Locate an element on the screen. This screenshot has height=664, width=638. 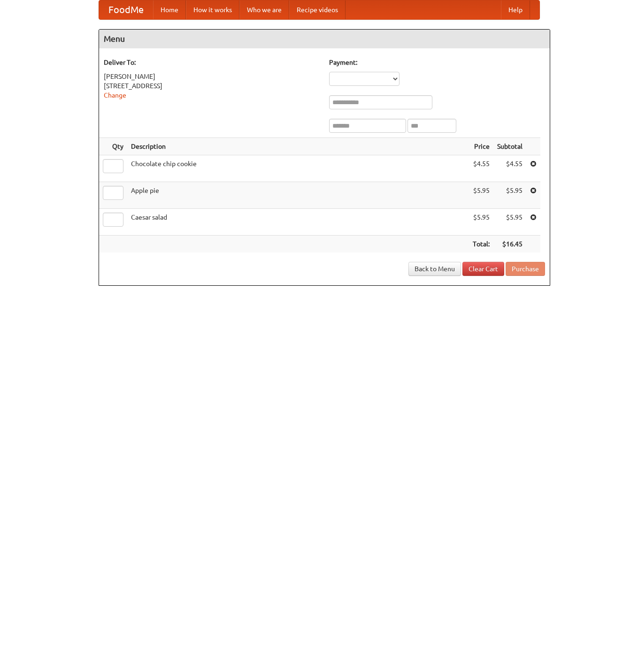
a: Back to Menu is located at coordinates (434, 269).